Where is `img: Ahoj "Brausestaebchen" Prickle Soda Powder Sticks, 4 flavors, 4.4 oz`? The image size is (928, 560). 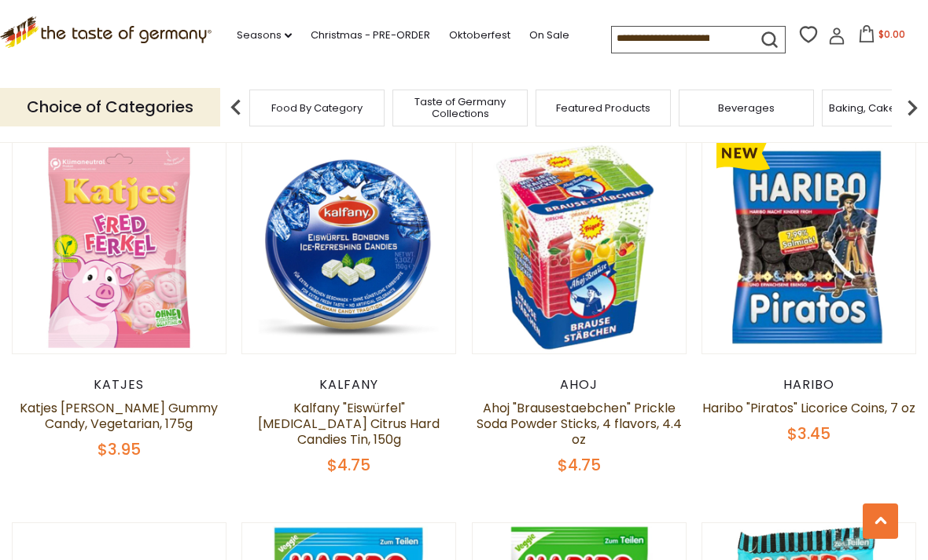 img: Ahoj "Brausestaebchen" Prickle Soda Powder Sticks, 4 flavors, 4.4 oz is located at coordinates (579, 247).